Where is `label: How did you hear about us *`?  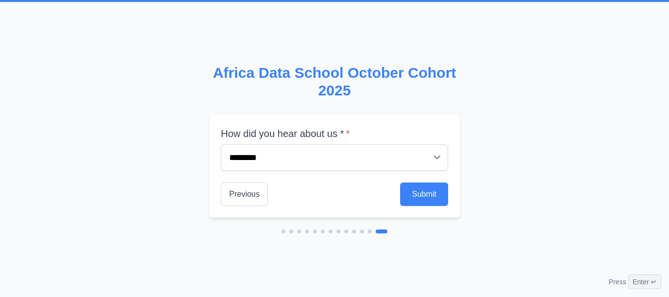
label: How did you hear about us * is located at coordinates (334, 134).